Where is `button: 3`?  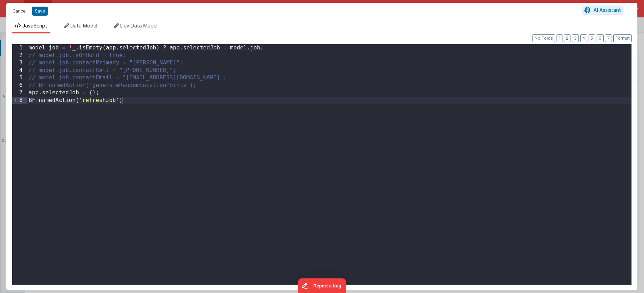
button: 3 is located at coordinates (575, 38).